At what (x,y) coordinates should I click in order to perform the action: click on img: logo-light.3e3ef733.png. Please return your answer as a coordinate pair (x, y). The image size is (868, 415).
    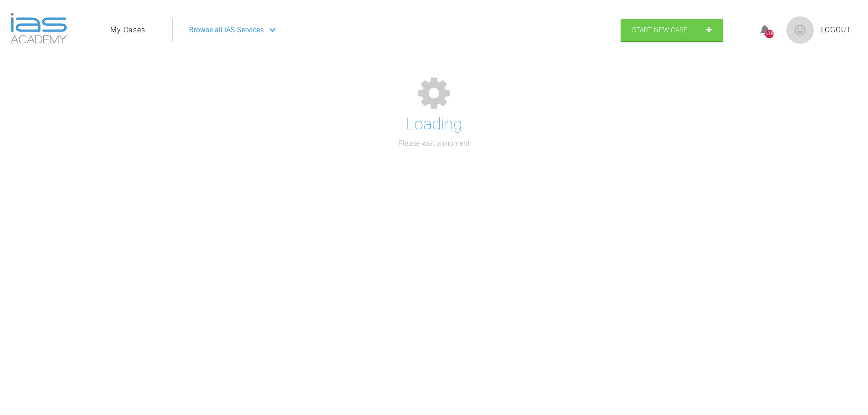
    Looking at the image, I should click on (39, 28).